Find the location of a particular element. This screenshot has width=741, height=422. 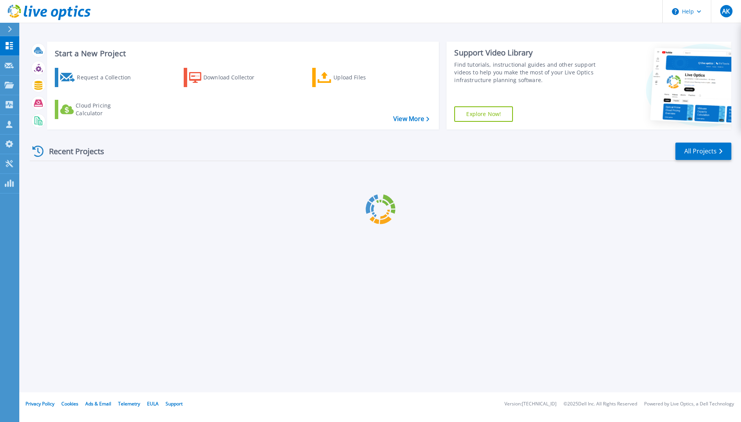

a: Upload Files is located at coordinates (355, 78).